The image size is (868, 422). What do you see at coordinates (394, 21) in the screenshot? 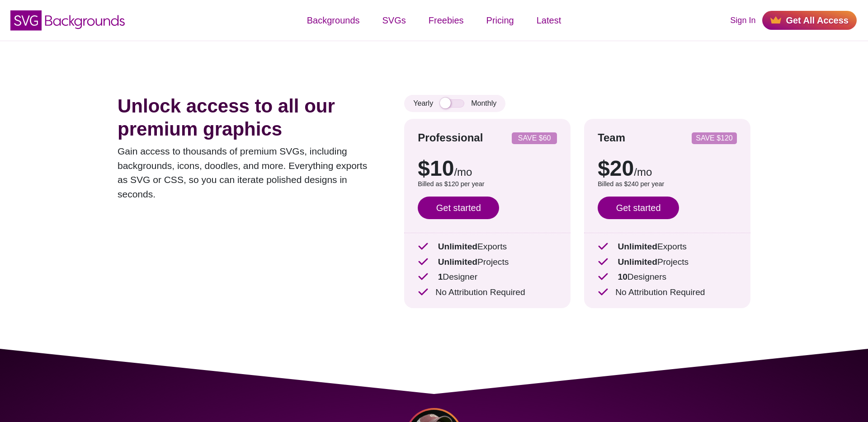
I see `a: SVGs` at bounding box center [394, 21].